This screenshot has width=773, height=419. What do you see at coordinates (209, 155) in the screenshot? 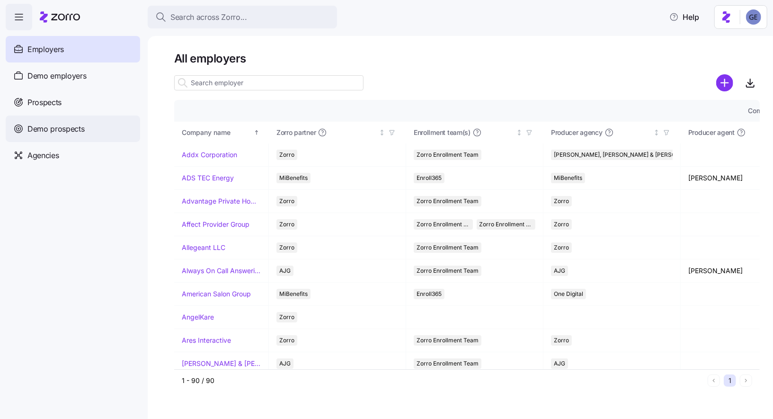
I see `a: Addx Corporation` at bounding box center [209, 155].